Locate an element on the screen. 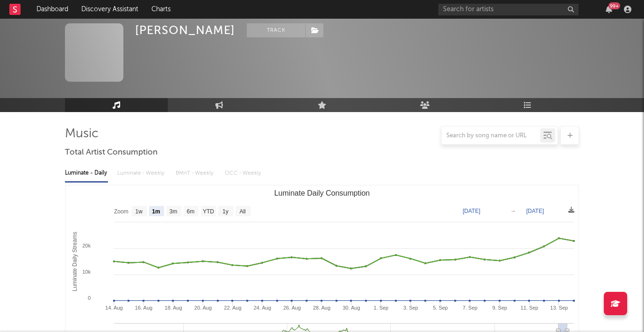 The height and width of the screenshot is (332, 644). div: Luminate - Daily is located at coordinates (86, 173).